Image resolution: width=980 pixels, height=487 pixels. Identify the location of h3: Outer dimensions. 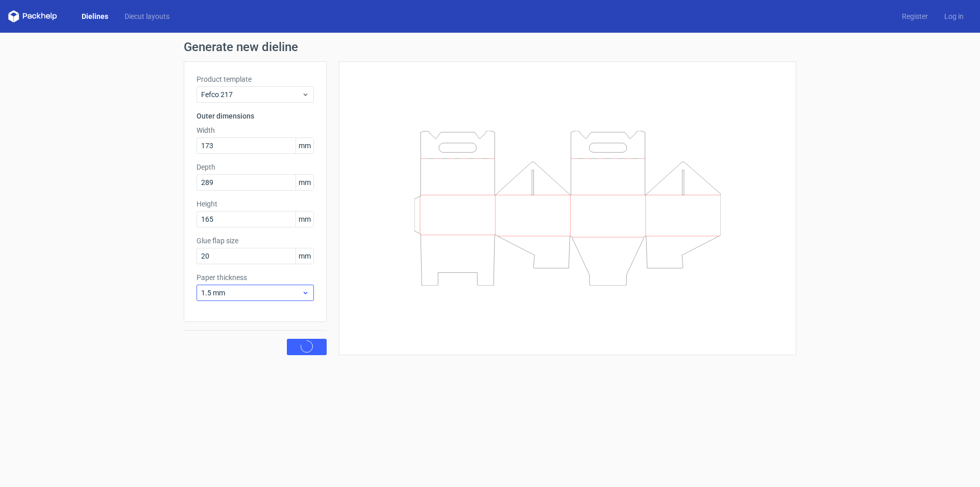
(256, 116).